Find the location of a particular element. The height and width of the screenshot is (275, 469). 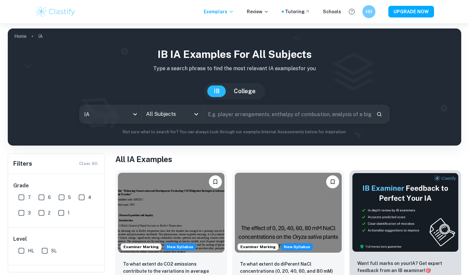

a: Tutoring is located at coordinates (297, 12).